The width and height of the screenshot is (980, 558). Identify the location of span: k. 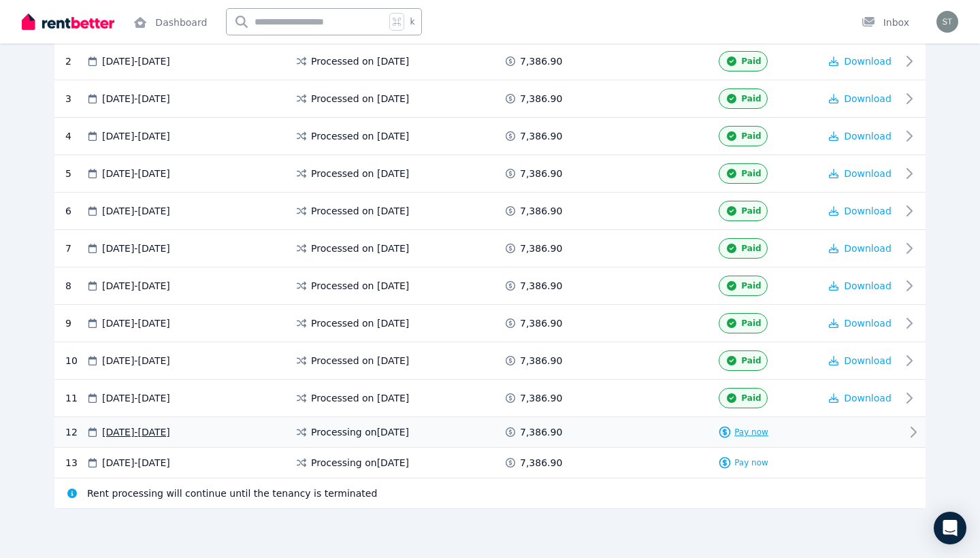
(412, 22).